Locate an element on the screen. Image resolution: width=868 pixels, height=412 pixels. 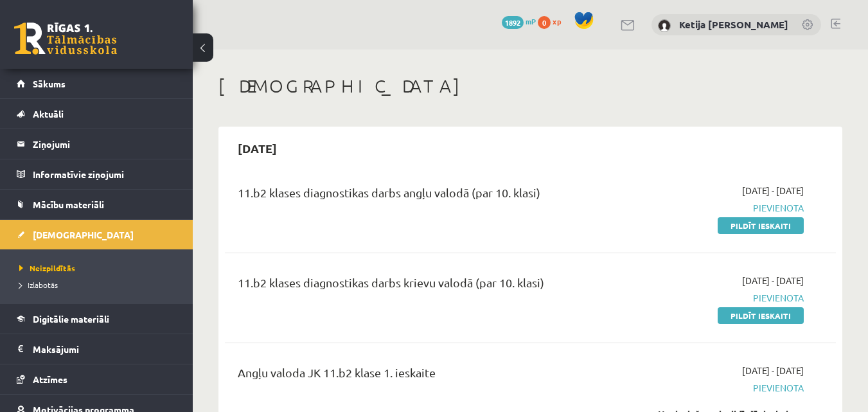
a: Aktuāli is located at coordinates (97, 114).